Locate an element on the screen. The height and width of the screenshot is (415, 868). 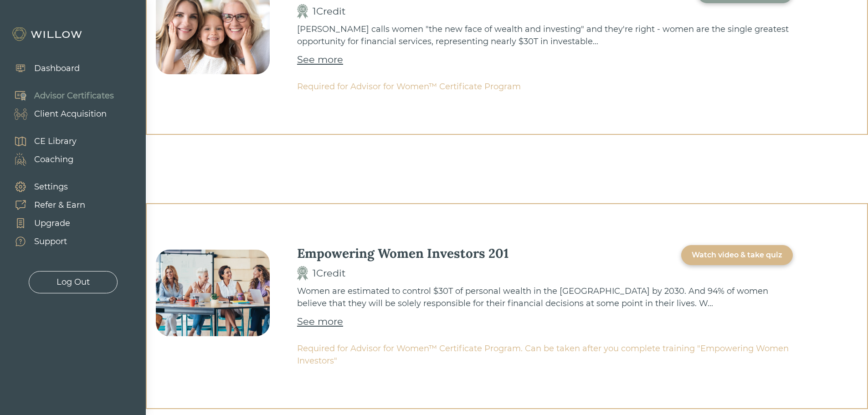
div: Client Acquisition is located at coordinates (70, 114).